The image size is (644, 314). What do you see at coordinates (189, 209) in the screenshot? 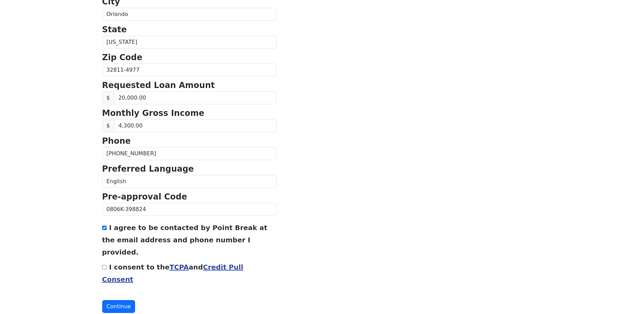
I see `input: Pre-approval Code` at bounding box center [189, 209].